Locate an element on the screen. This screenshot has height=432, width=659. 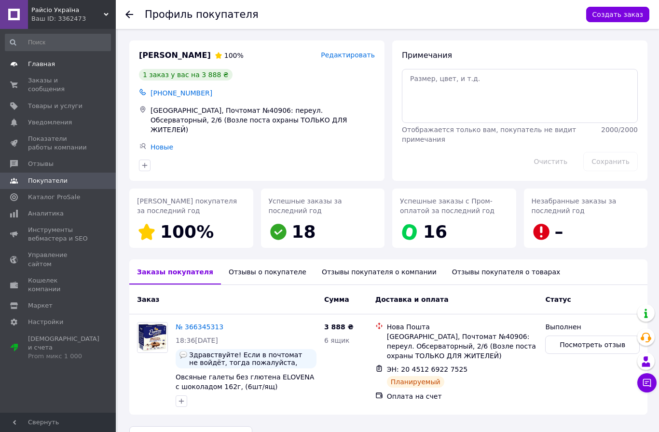
div: 1 заказ у вас на 3 888 ₴ is located at coordinates (186, 75).